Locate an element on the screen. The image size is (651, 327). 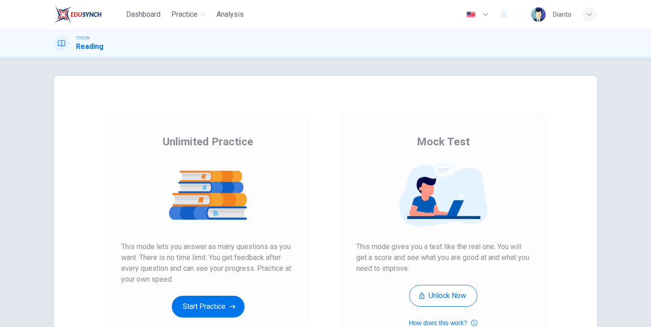
span: This mode gives you a test like the real one. You will get a score and see what you are good at a... is located at coordinates (443, 257).